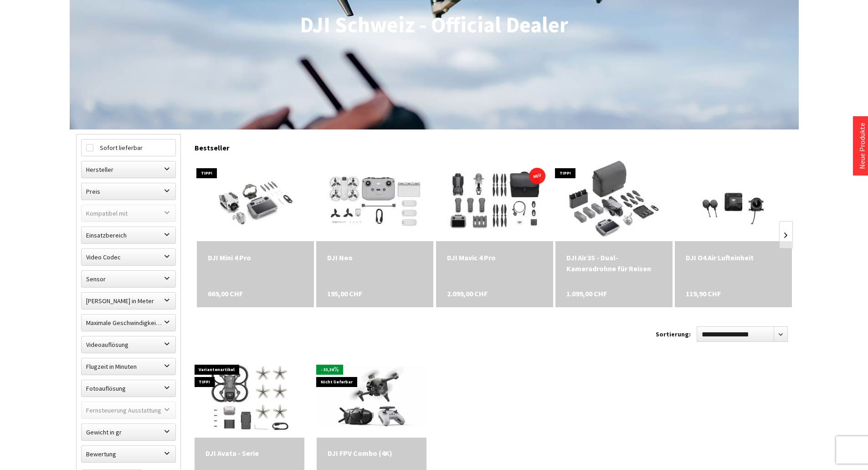  I want to click on a: DJI Neo 195,00 CHF, so click(375, 257).